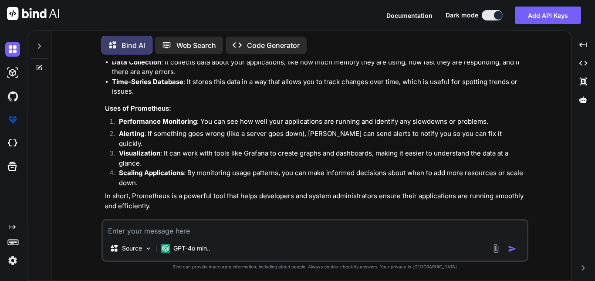  What do you see at coordinates (273, 45) in the screenshot?
I see `p: Code Generator` at bounding box center [273, 45].